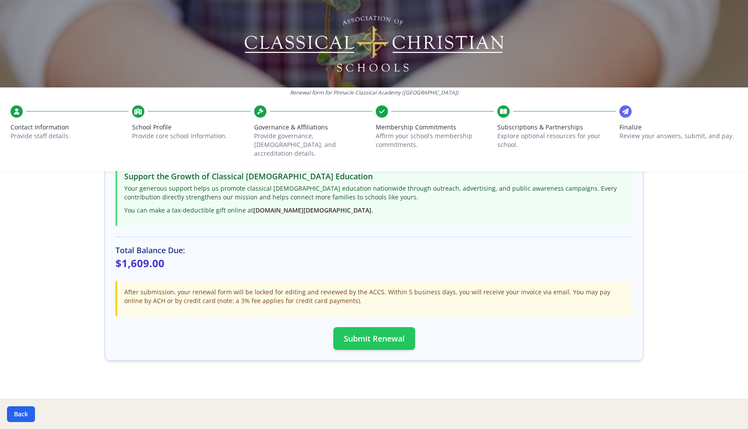 The width and height of the screenshot is (748, 429). Describe the element at coordinates (374, 44) in the screenshot. I see `img: Logo` at that location.